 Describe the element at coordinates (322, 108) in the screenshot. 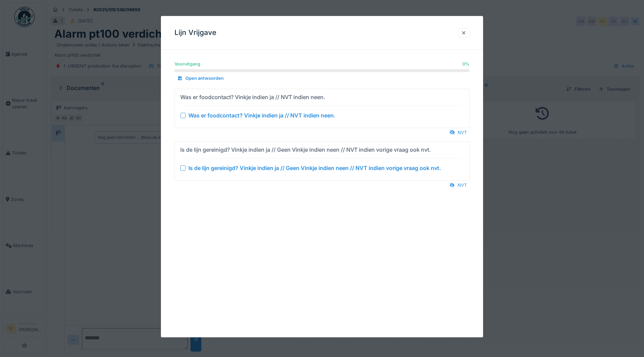

I see `summary: Was er foodcontact? Vinkje indien ja // NVT indien neen. Was er foodcontact? Vinkje indien ja // ...` at that location.